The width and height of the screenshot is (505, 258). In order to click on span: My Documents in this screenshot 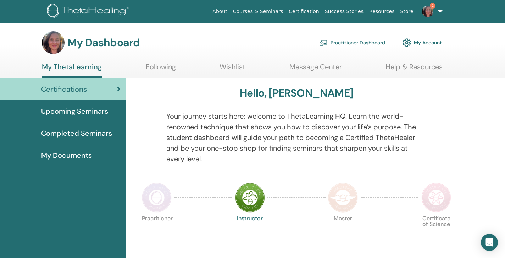, I will do `click(66, 155)`.